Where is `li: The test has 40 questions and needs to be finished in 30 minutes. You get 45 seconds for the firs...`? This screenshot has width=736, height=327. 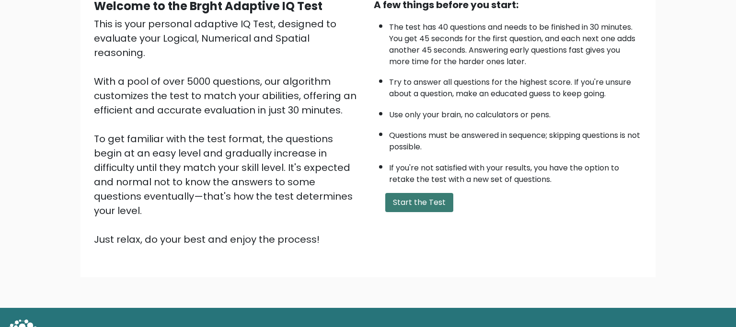
li: The test has 40 questions and needs to be finished in 30 minutes. You get 45 seconds for the firs... is located at coordinates (516, 42).